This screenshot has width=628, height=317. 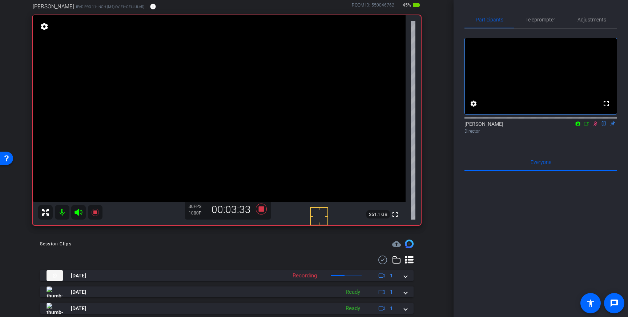 I want to click on mat-icon: accessibility, so click(x=590, y=303).